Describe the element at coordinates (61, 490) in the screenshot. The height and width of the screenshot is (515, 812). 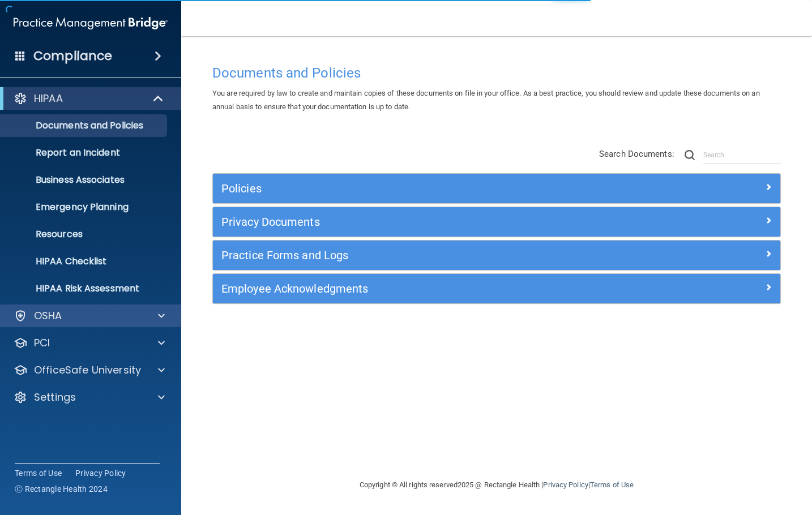
I see `span: Ⓒ Rectangle Health 2024` at that location.